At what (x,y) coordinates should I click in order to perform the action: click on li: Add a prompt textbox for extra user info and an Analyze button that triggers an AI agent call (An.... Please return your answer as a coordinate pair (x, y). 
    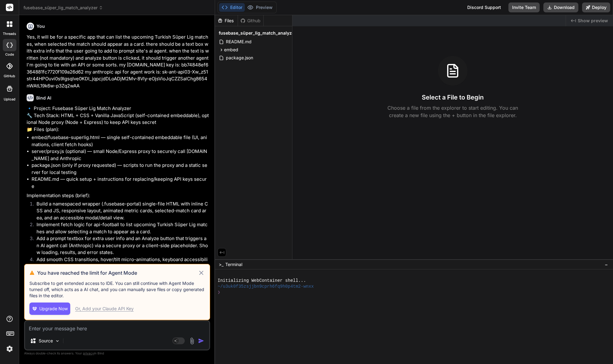
    Looking at the image, I should click on (120, 246).